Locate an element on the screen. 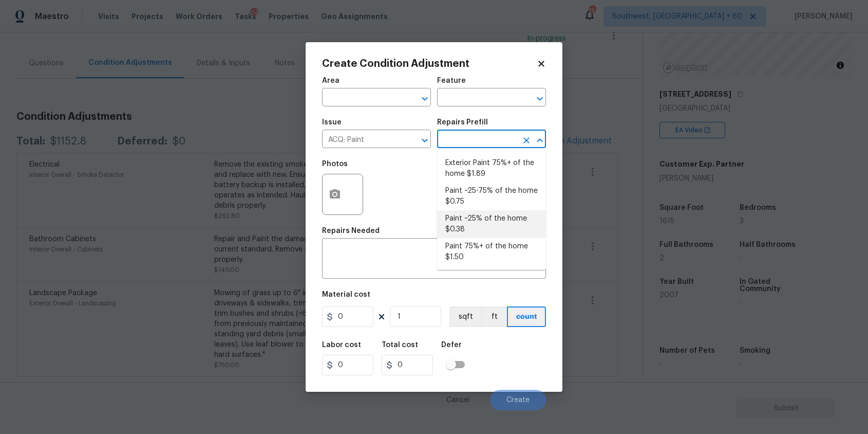 The height and width of the screenshot is (434, 868). button: ft is located at coordinates (494, 316).